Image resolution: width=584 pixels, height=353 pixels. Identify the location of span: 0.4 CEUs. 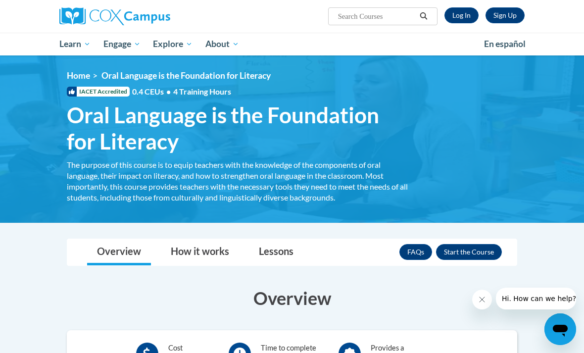
(182, 92).